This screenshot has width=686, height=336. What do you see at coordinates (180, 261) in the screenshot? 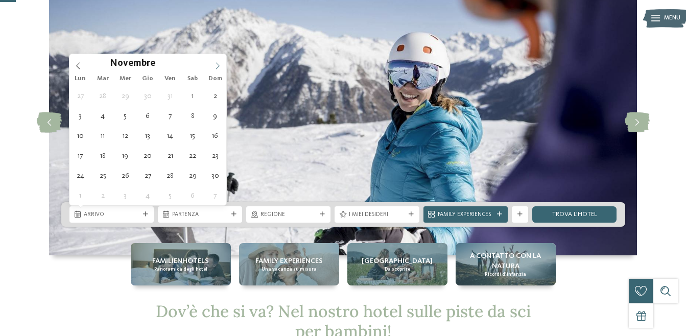
I see `span: Familienhotels` at bounding box center [180, 261].